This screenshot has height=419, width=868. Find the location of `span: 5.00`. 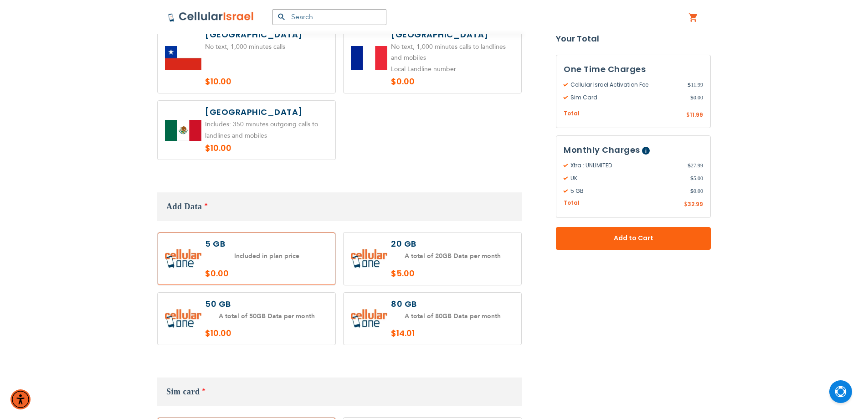

span: 5.00 is located at coordinates (697, 178).